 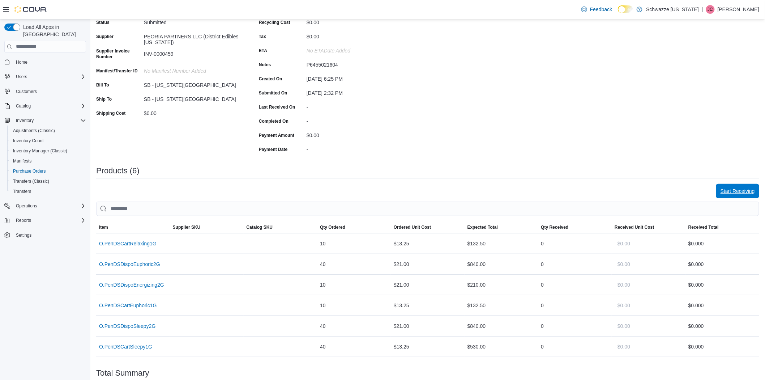 I want to click on span: Expected Total, so click(x=483, y=227).